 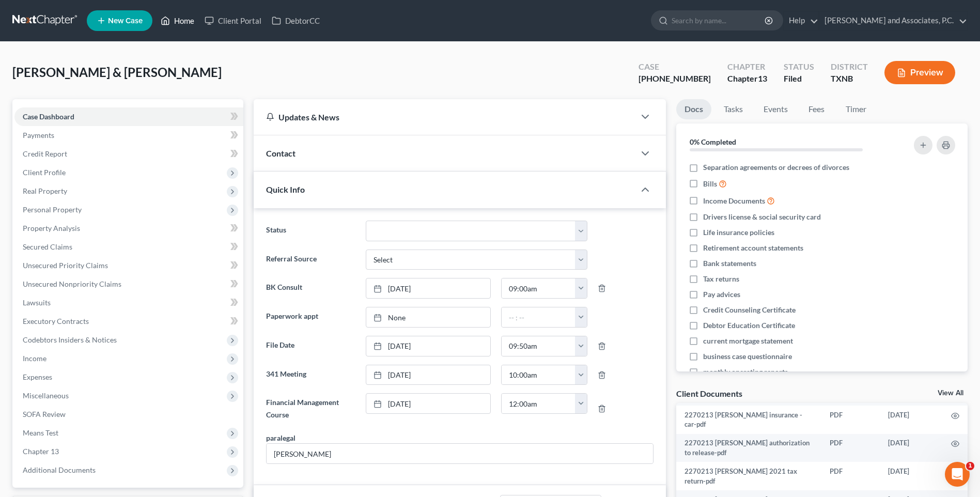 What do you see at coordinates (719, 20) in the screenshot?
I see `input: Search by name...` at bounding box center [719, 20].